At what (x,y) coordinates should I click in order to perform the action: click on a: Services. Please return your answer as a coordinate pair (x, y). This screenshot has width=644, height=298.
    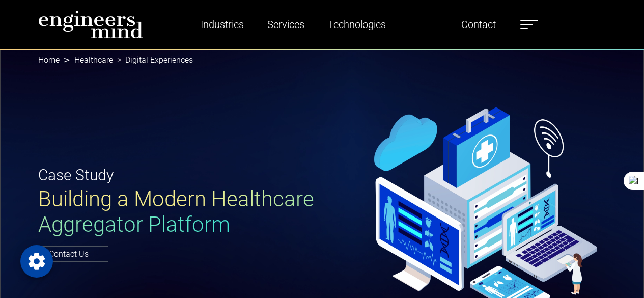
    Looking at the image, I should click on (285, 24).